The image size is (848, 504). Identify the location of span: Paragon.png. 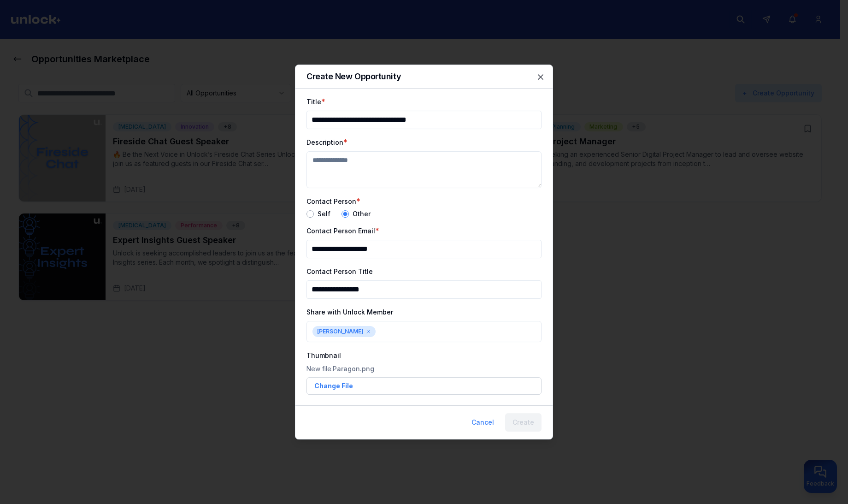
(353, 368).